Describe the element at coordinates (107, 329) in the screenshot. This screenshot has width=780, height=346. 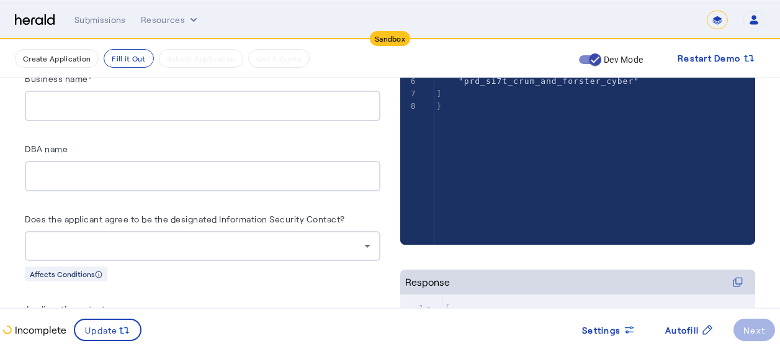
I see `button: Update` at that location.